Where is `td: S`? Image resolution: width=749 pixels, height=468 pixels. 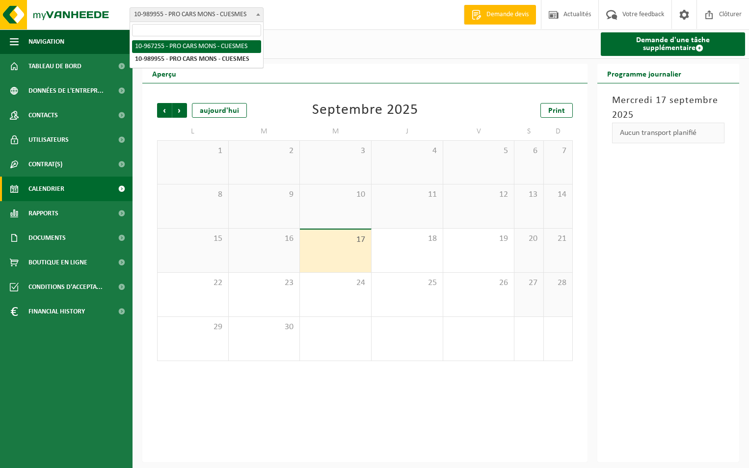 td: S is located at coordinates (529, 132).